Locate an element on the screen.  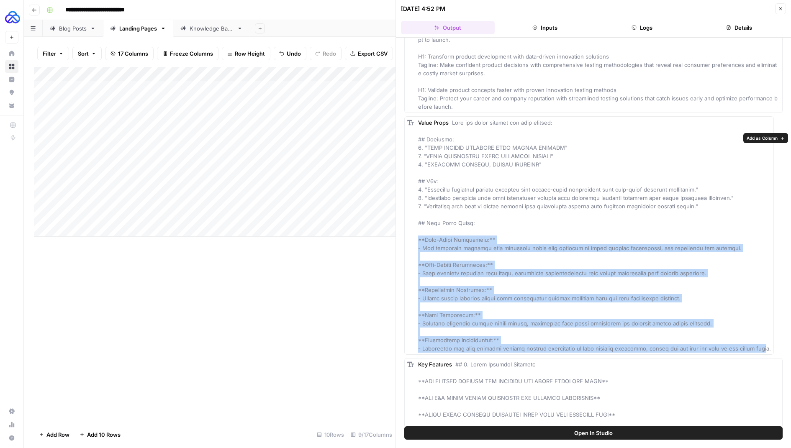
a: Browse is located at coordinates (12, 67).